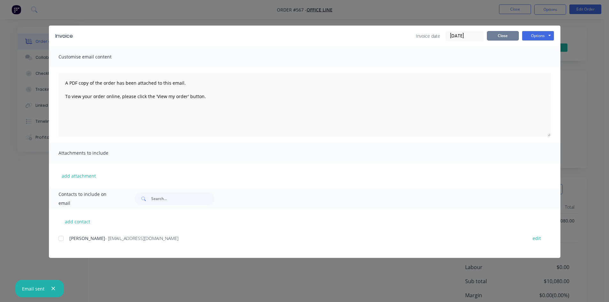 This screenshot has height=302, width=609. What do you see at coordinates (33, 289) in the screenshot?
I see `div: Email sent` at bounding box center [33, 289].